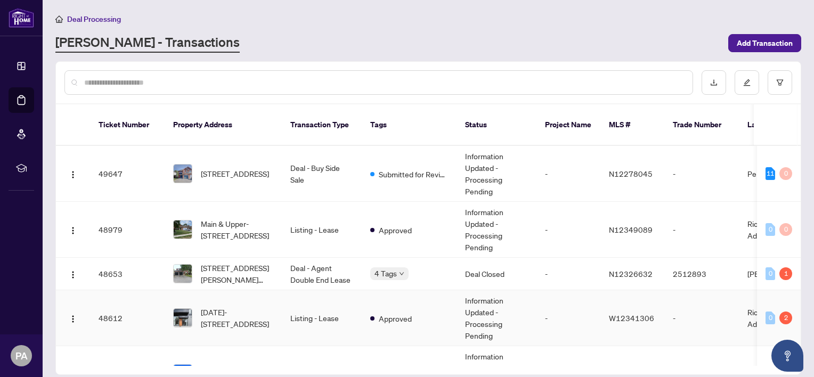  Describe the element at coordinates (21, 18) in the screenshot. I see `img: logo` at that location.